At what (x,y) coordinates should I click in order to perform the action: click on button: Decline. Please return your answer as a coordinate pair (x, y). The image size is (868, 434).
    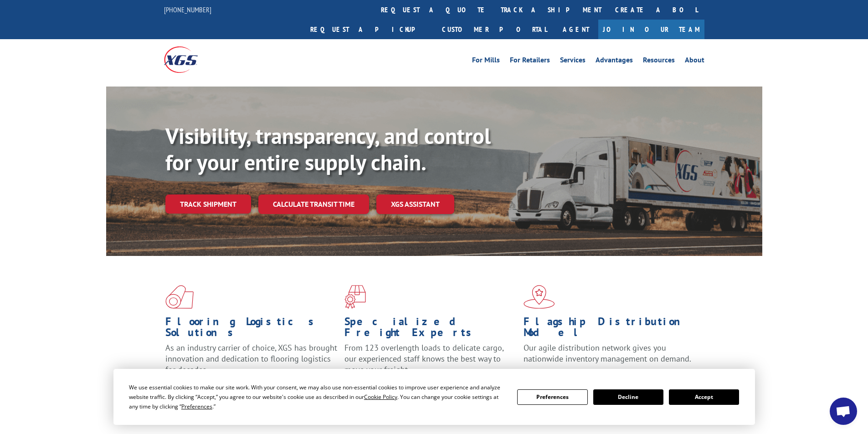
    Looking at the image, I should click on (629, 398).